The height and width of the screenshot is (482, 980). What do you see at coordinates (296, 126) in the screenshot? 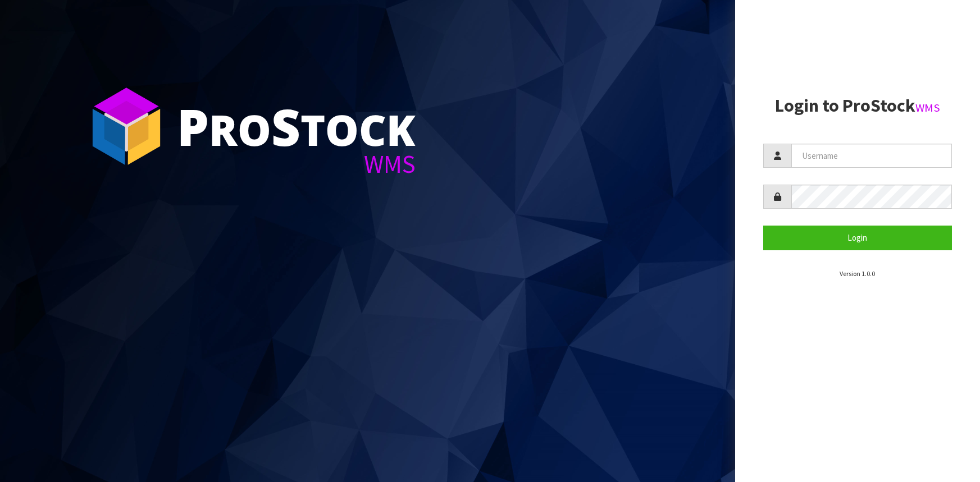
I see `div: ro tock` at bounding box center [296, 126].